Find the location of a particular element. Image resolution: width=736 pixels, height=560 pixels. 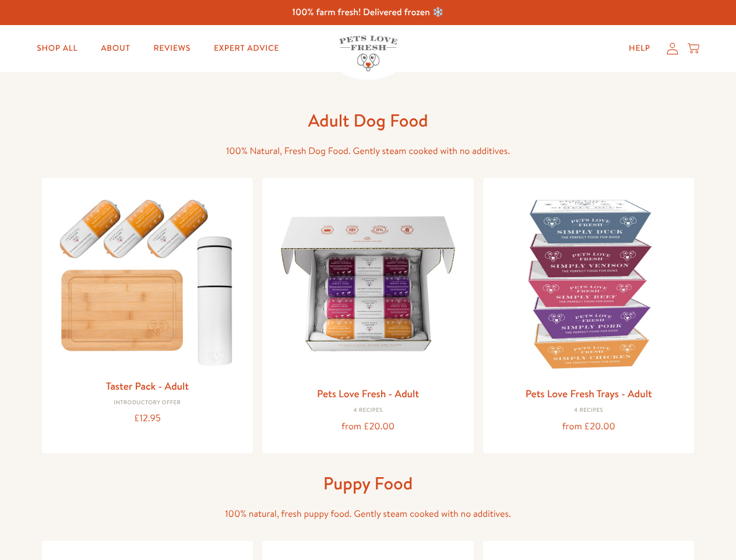

div: Introductory Offer is located at coordinates (147, 403).